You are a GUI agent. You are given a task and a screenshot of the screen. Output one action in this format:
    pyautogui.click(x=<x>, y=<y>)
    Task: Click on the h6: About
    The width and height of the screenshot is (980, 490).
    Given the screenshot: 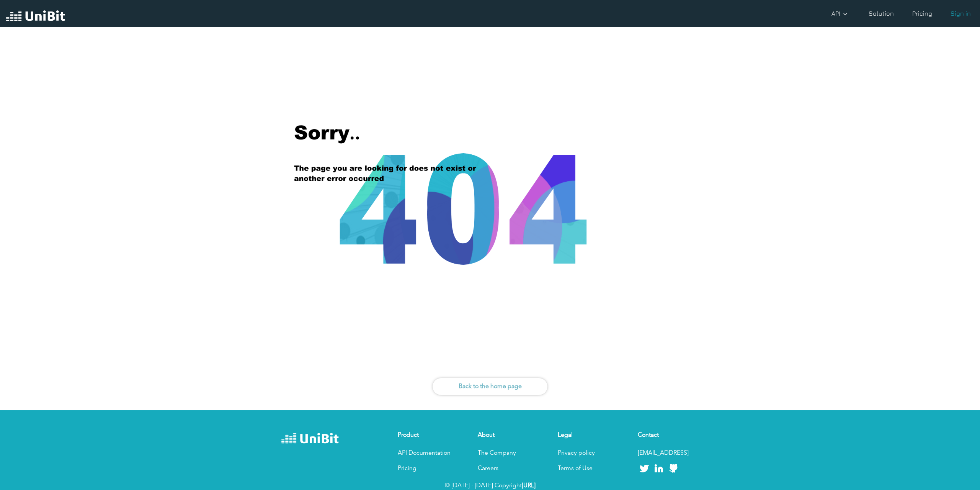 What is the action you would take?
    pyautogui.click(x=508, y=435)
    